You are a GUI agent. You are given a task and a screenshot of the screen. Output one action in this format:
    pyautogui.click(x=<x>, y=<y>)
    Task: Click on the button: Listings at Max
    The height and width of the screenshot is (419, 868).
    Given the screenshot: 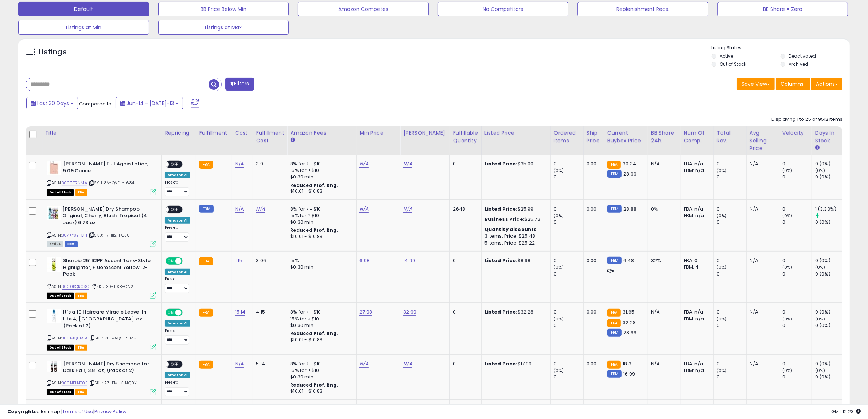 What is the action you would take?
    pyautogui.click(x=224, y=28)
    